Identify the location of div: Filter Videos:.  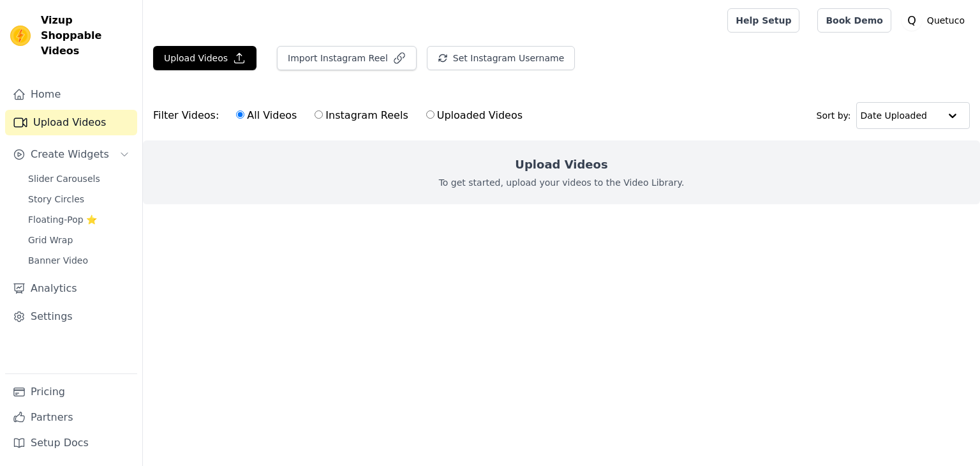
(342, 116).